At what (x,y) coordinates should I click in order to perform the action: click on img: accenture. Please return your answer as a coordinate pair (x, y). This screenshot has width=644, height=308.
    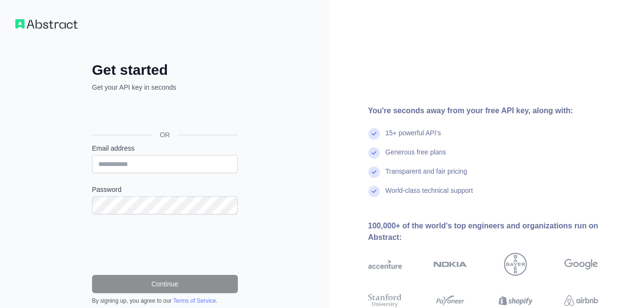
    Looking at the image, I should click on (385, 265).